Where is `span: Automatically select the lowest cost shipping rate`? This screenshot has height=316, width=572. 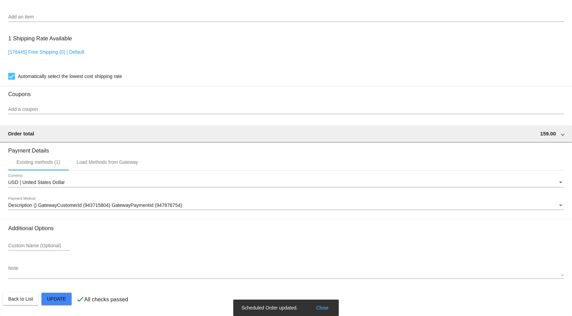
span: Automatically select the lowest cost shipping rate is located at coordinates (70, 76).